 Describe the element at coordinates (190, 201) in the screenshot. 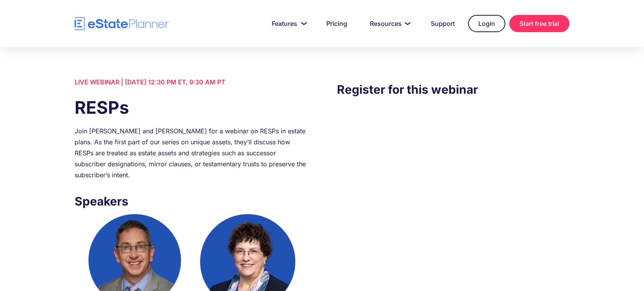

I see `h3: Speakers` at that location.